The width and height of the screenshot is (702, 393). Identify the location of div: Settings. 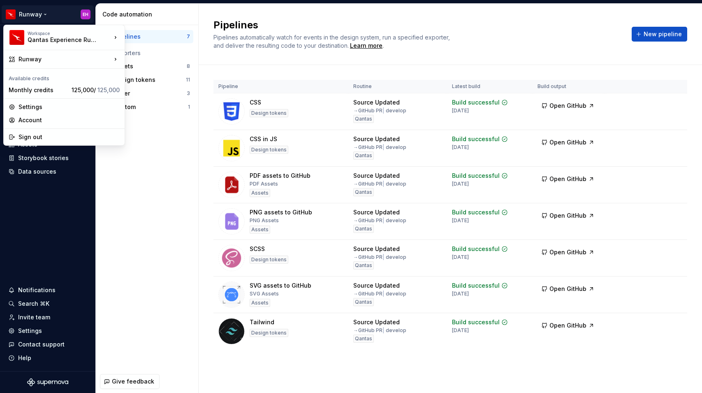
(69, 107).